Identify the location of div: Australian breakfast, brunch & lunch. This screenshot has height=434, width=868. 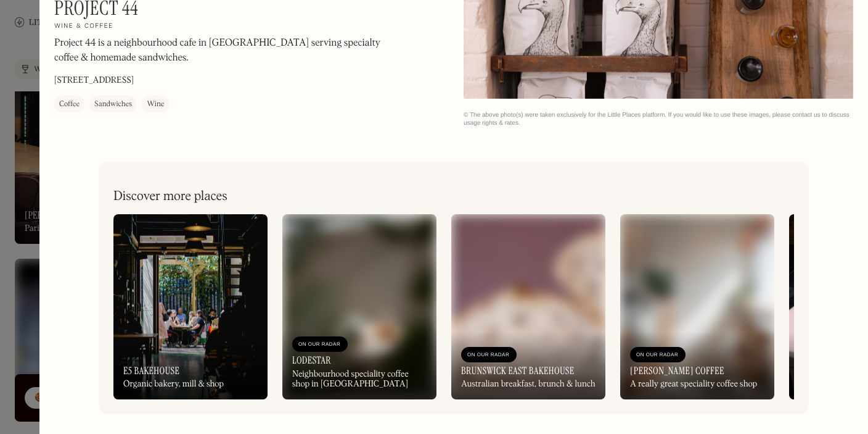
(528, 384).